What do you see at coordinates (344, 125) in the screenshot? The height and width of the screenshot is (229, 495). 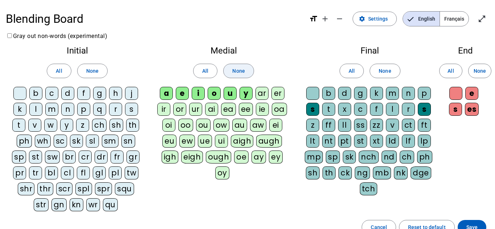 I see `div: ll` at bounding box center [344, 125].